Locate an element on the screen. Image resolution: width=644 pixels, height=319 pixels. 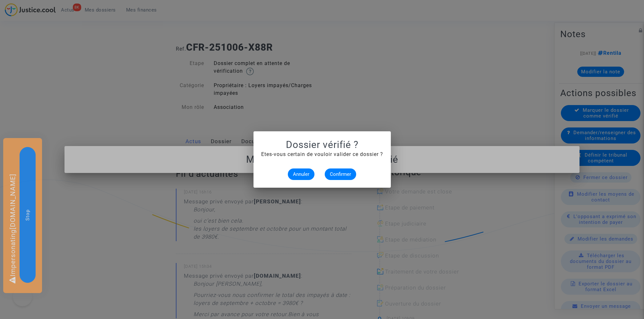
span: Confirmer is located at coordinates (340, 174).